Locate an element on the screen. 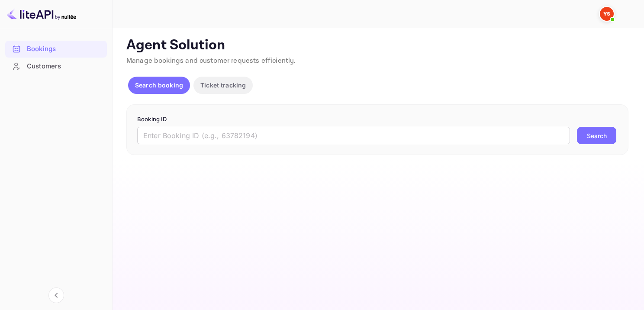 The width and height of the screenshot is (644, 310). a: Bookings is located at coordinates (56, 49).